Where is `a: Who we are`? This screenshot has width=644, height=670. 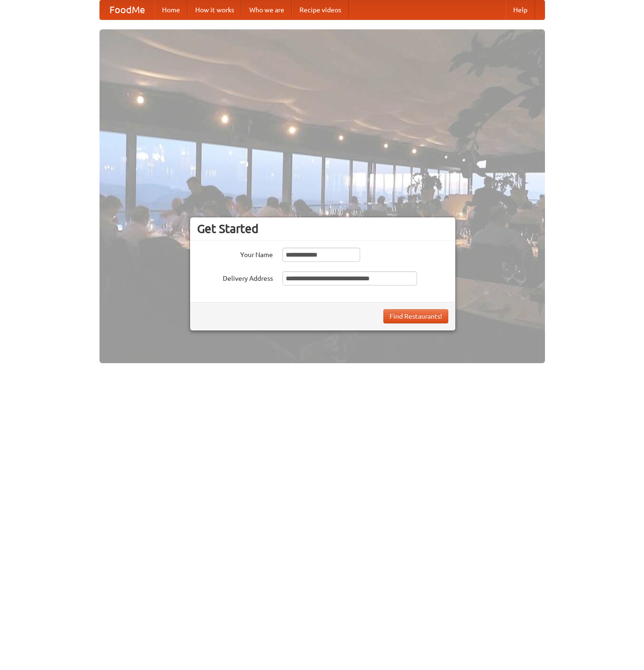 a: Who we are is located at coordinates (266, 10).